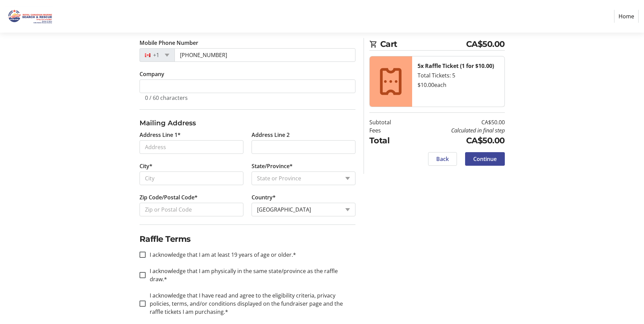 This screenshot has height=324, width=644. What do you see at coordinates (160, 135) in the screenshot?
I see `label: Address Line 1*` at bounding box center [160, 135].